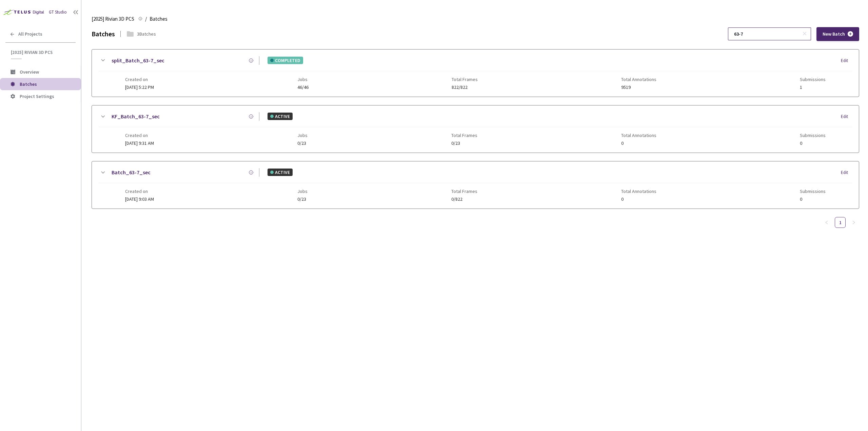  I want to click on div: 3 Batches, so click(147, 34).